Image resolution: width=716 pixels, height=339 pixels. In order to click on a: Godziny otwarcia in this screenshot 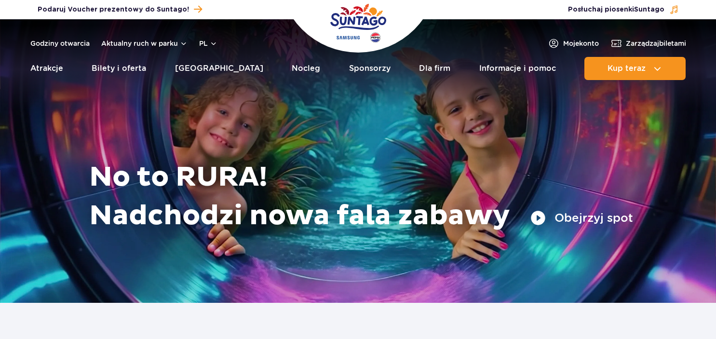, I will do `click(60, 43)`.